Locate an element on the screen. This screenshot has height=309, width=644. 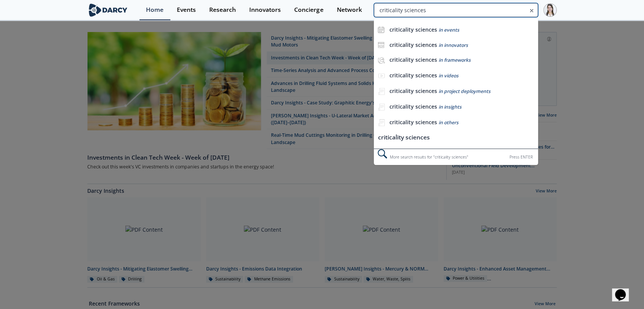
div: Press ENTER is located at coordinates (521, 157).